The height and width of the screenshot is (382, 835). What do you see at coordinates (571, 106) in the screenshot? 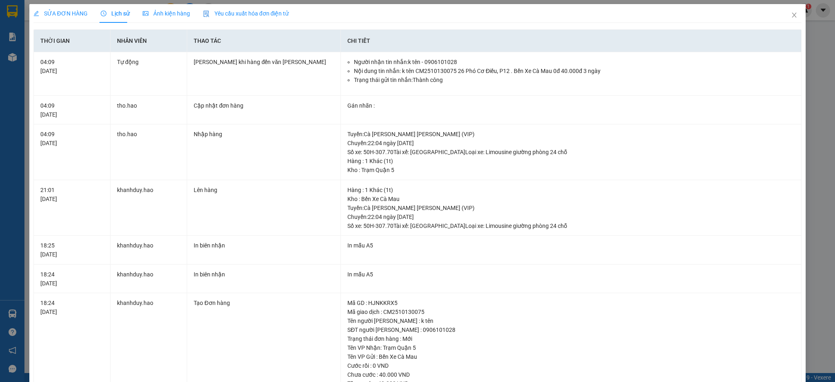
I see `div: Gán nhãn :` at bounding box center [571, 106].